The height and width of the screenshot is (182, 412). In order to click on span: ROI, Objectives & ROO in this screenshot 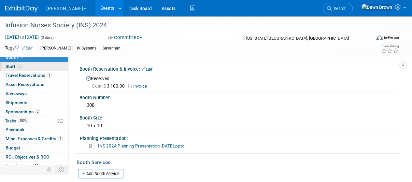, I will do `click(27, 157)`.